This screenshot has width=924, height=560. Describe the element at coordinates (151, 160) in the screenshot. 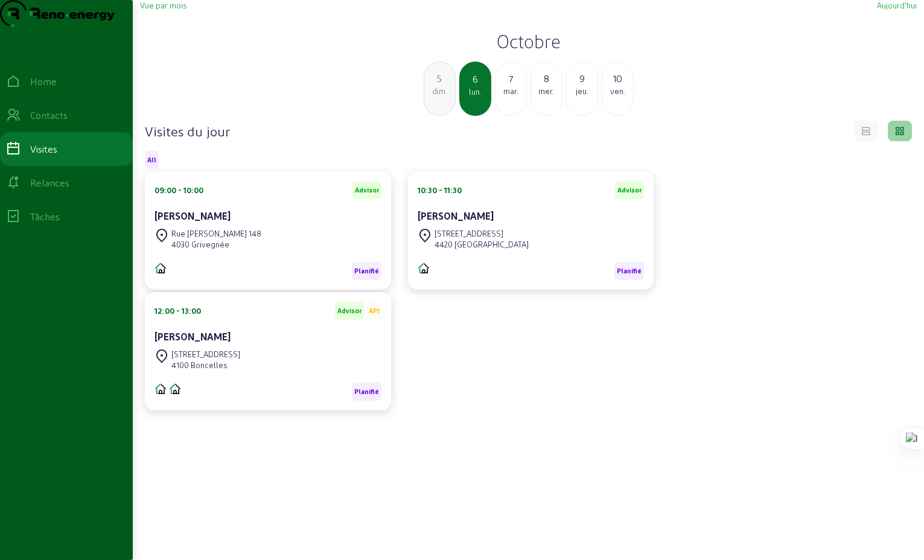

I see `span: All` at that location.